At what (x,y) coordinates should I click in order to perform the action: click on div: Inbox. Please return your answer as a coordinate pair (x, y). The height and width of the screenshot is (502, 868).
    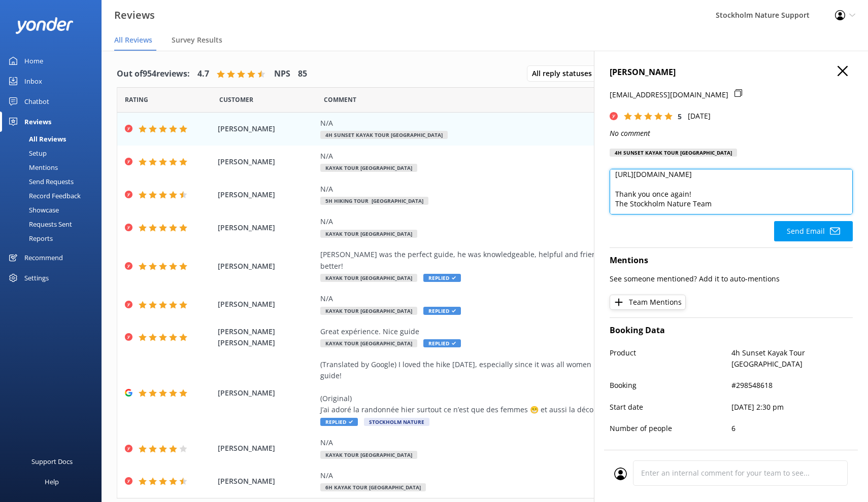
    Looking at the image, I should click on (33, 81).